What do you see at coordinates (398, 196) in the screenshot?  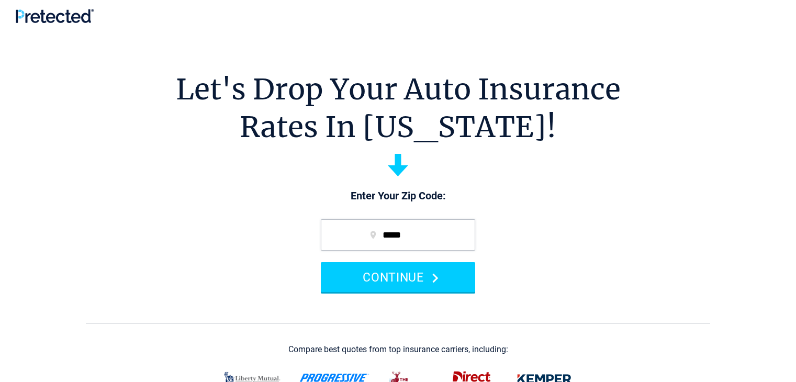 I see `p: Enter Your Zip Code:` at bounding box center [398, 196].